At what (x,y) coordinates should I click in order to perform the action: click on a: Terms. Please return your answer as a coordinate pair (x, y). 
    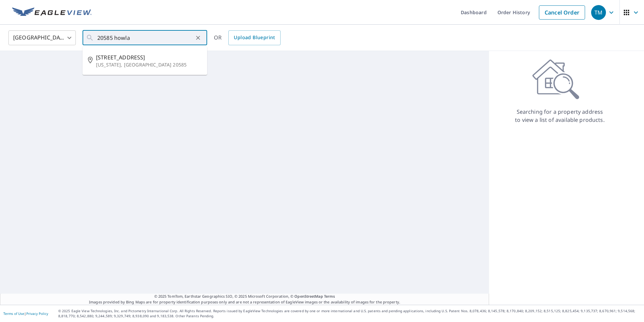
    Looking at the image, I should click on (329, 296).